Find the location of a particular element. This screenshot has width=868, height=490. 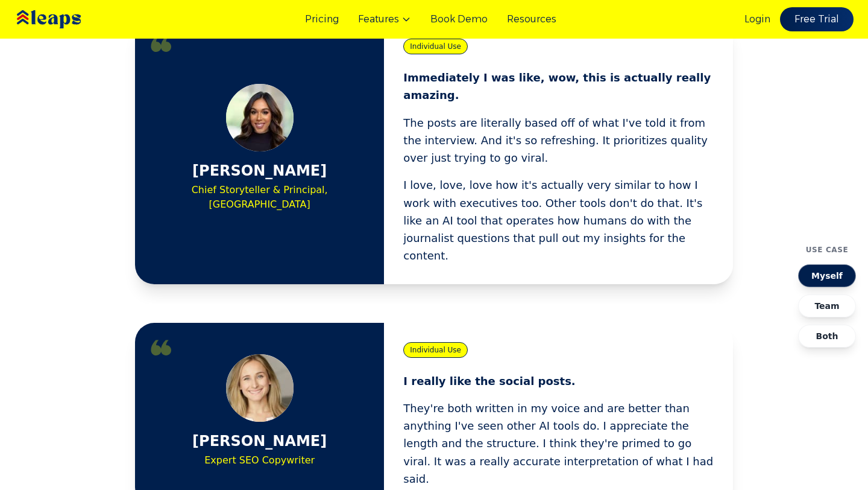

a: Pricing is located at coordinates (322, 20).